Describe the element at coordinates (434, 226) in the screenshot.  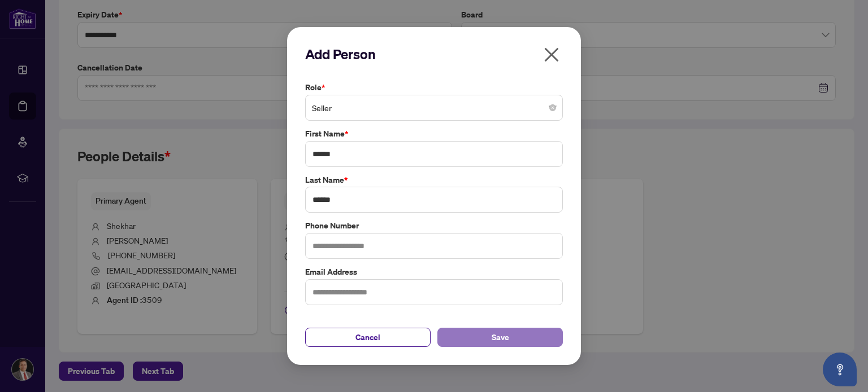
I see `label: Phone Number` at that location.